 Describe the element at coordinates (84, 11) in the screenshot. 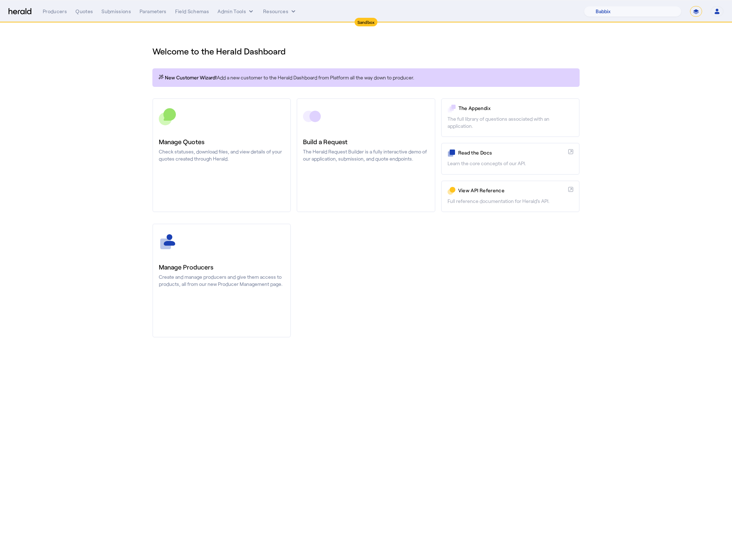

I see `div: Quotes` at that location.